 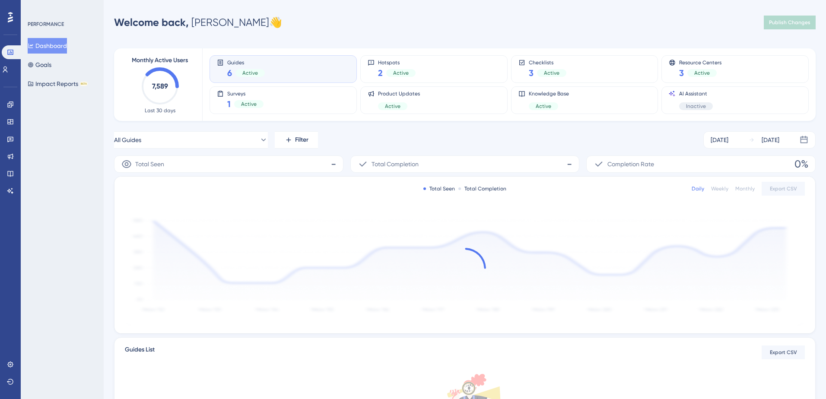 I want to click on button: All Guides, so click(x=191, y=140).